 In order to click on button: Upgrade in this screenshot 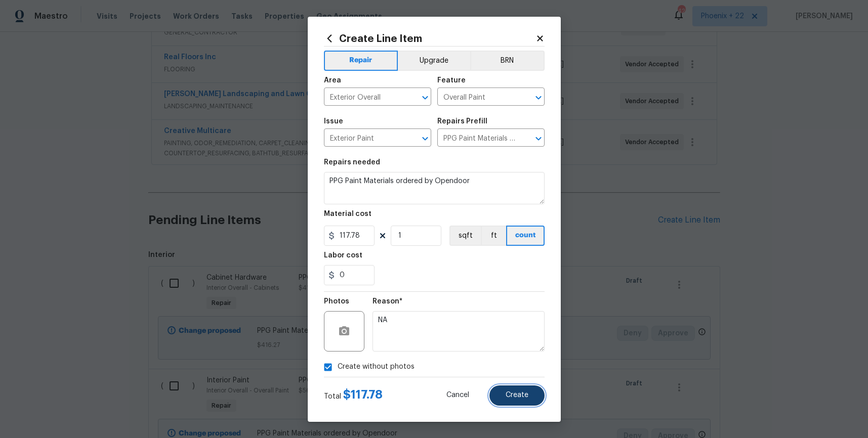, I will do `click(434, 61)`.